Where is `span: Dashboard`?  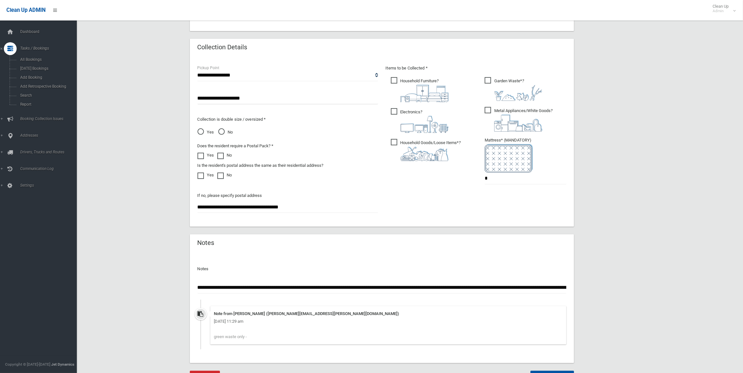
span: Dashboard is located at coordinates (50, 32).